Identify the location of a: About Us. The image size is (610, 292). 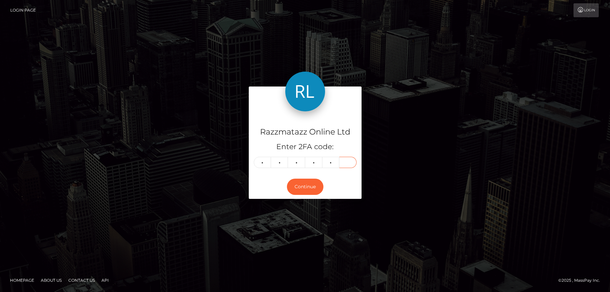
(51, 280).